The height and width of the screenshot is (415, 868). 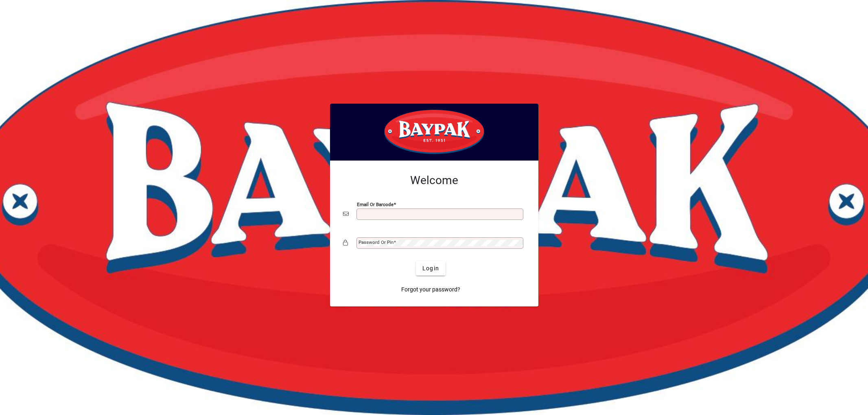 What do you see at coordinates (376, 242) in the screenshot?
I see `mat-label: Password or Pin` at bounding box center [376, 242].